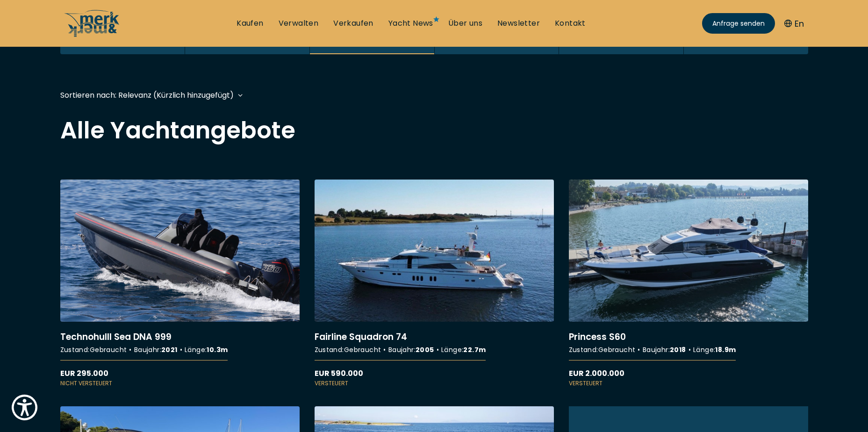 The height and width of the screenshot is (432, 868). What do you see at coordinates (411, 24) in the screenshot?
I see `a: Yacht News` at bounding box center [411, 24].